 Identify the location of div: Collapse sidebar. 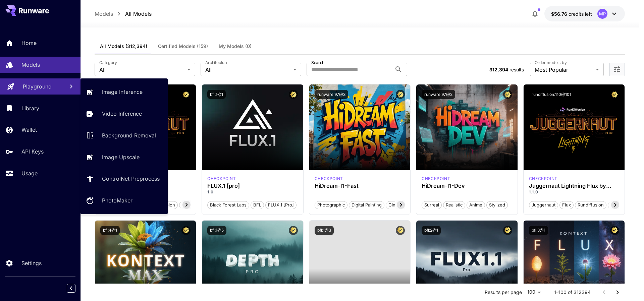
(76, 288).